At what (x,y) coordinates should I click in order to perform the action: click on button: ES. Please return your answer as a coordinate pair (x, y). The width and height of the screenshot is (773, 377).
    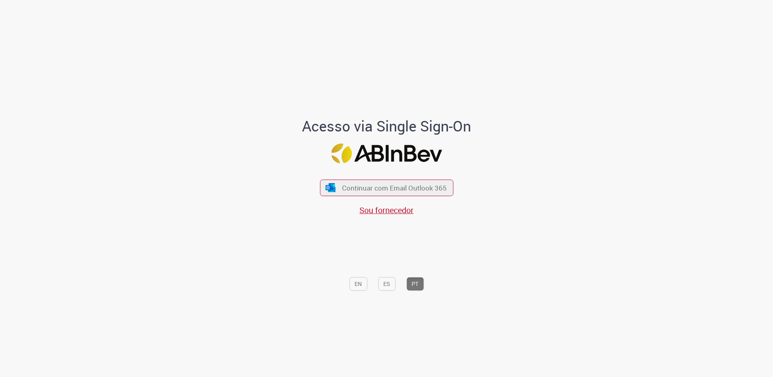
    Looking at the image, I should click on (387, 284).